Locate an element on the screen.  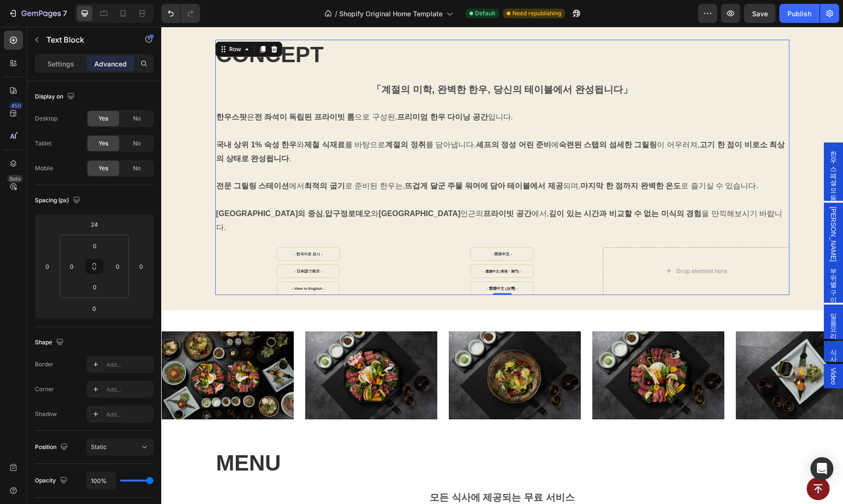
button: 7 is located at coordinates (37, 13).